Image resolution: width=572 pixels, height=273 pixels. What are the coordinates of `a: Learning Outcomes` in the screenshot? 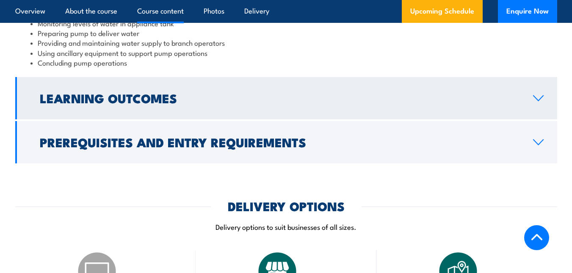 It's located at (286, 98).